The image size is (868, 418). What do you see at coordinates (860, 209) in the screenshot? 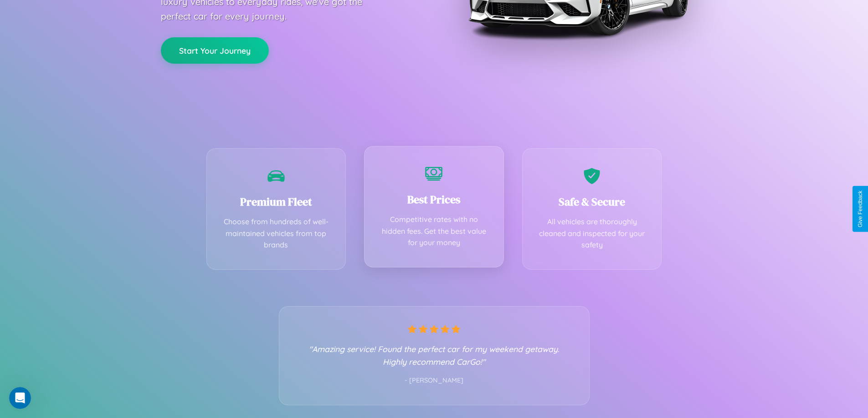
I see `div: Give Feedback` at bounding box center [860, 209].